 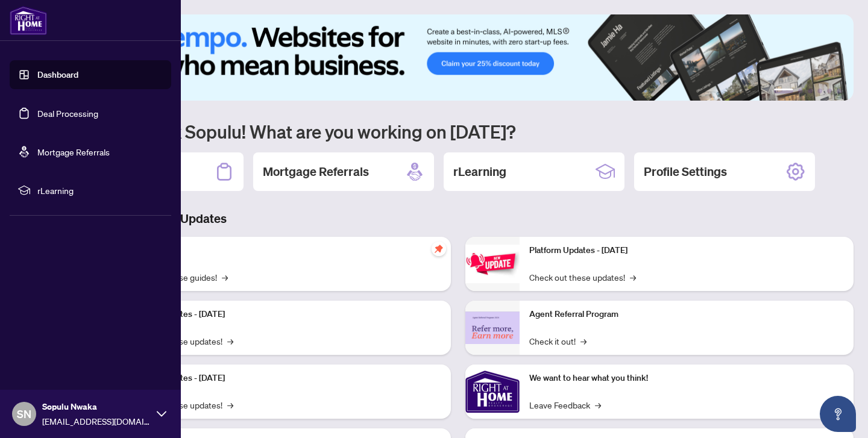 What do you see at coordinates (839, 91) in the screenshot?
I see `button: 6` at bounding box center [839, 91].